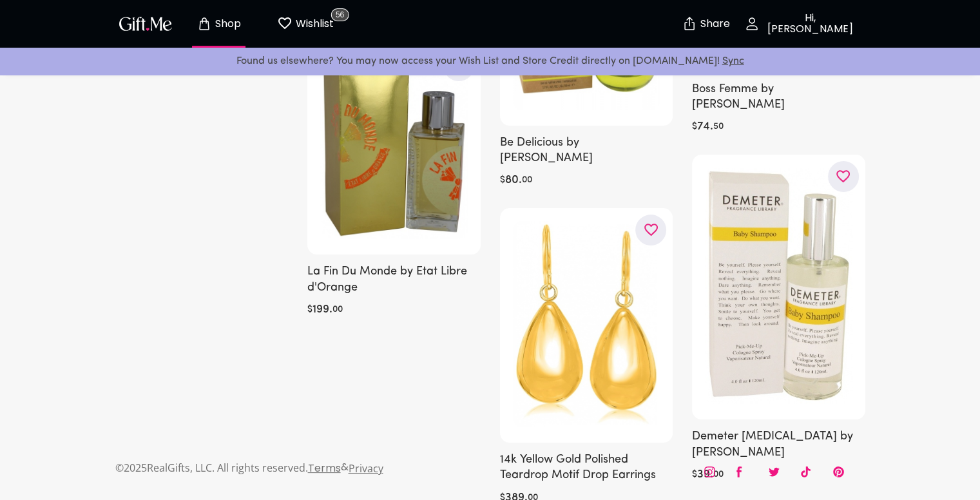 This screenshot has width=980, height=500. I want to click on h6: 74 ., so click(705, 127).